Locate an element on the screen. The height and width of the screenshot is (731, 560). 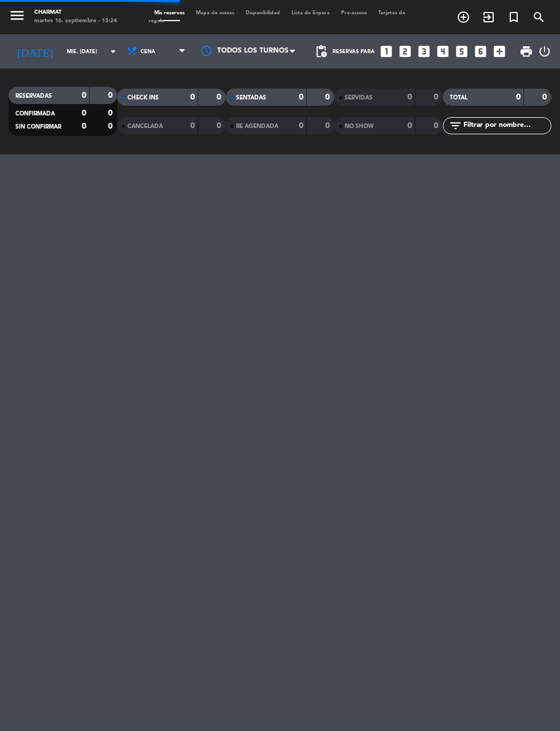
i: filter_list is located at coordinates (455, 125).